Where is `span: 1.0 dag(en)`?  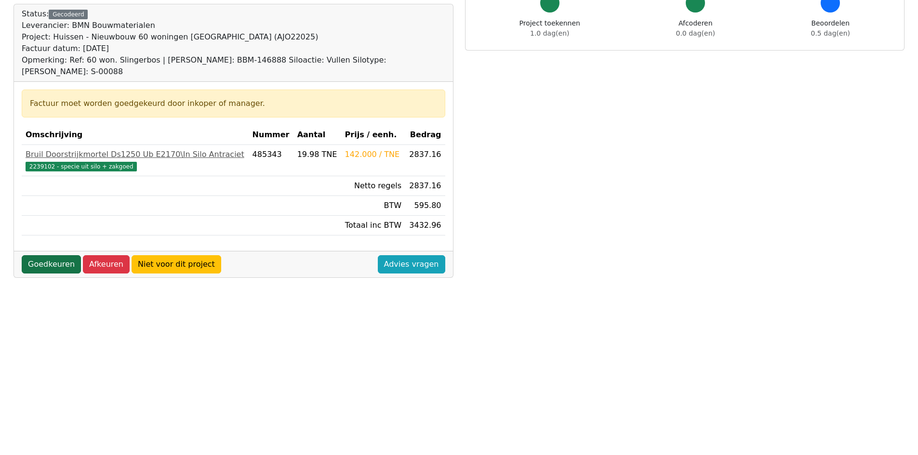 span: 1.0 dag(en) is located at coordinates (549, 33).